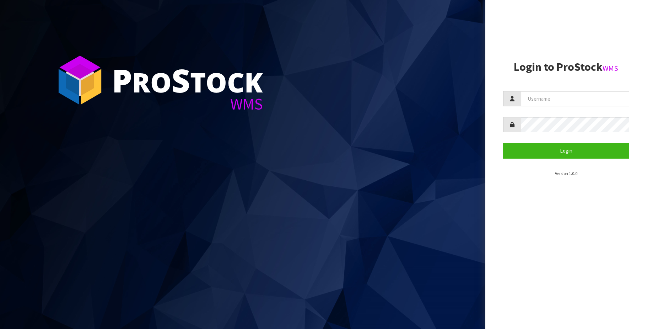 The width and height of the screenshot is (647, 329). I want to click on span: P, so click(122, 80).